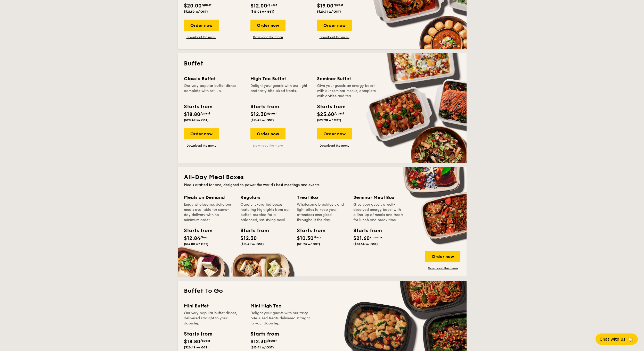  What do you see at coordinates (322, 64) in the screenshot?
I see `h2: Buffet` at bounding box center [322, 64].